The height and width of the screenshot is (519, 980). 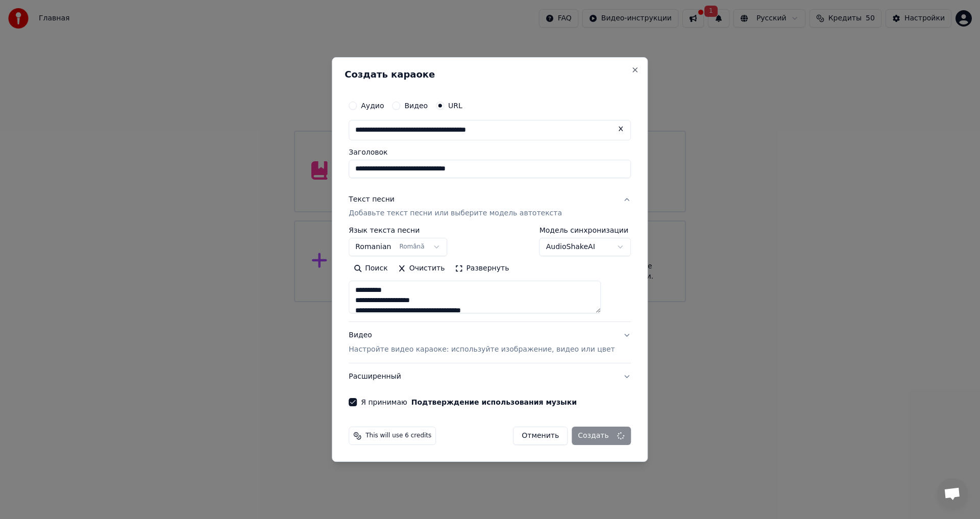 I want to click on button: Я принимаю, so click(x=494, y=402).